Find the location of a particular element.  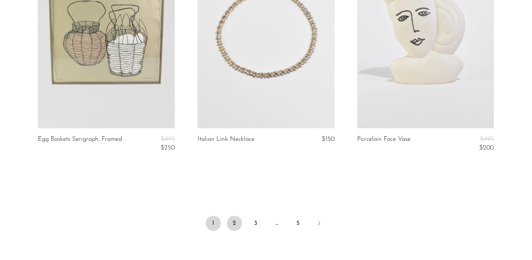

span: $250 is located at coordinates (168, 147).